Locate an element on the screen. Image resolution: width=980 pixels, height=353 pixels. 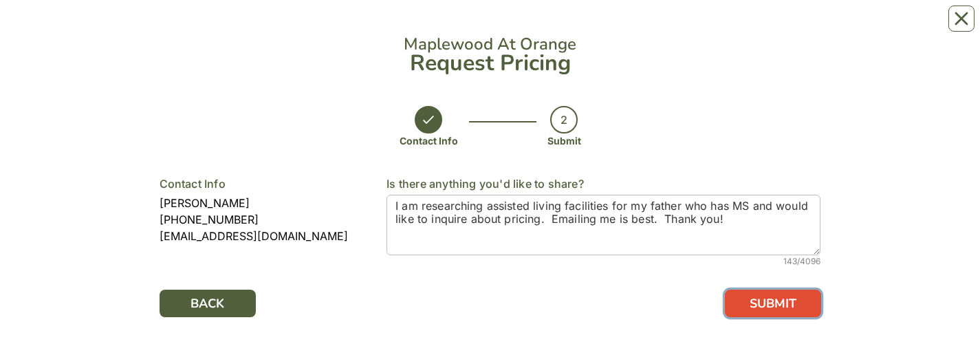
textarea: I am researching assisted living facilities for my father who has MS and would like to inquire ab... is located at coordinates (603, 225).